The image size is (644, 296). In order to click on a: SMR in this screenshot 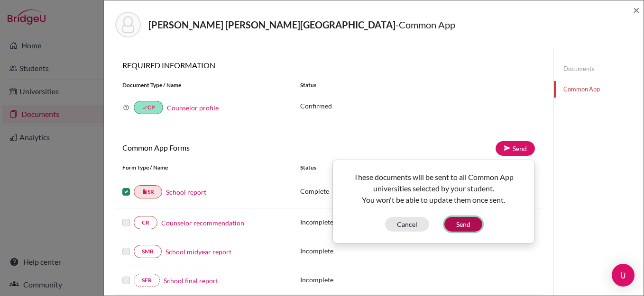, I will do `click(148, 251)`.